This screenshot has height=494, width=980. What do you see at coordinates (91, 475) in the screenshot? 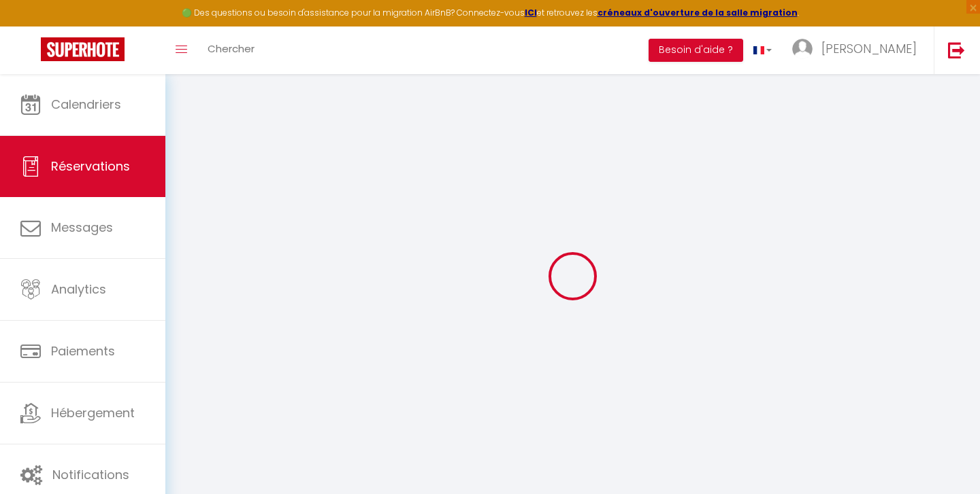
I see `span: Notifications` at bounding box center [91, 475].